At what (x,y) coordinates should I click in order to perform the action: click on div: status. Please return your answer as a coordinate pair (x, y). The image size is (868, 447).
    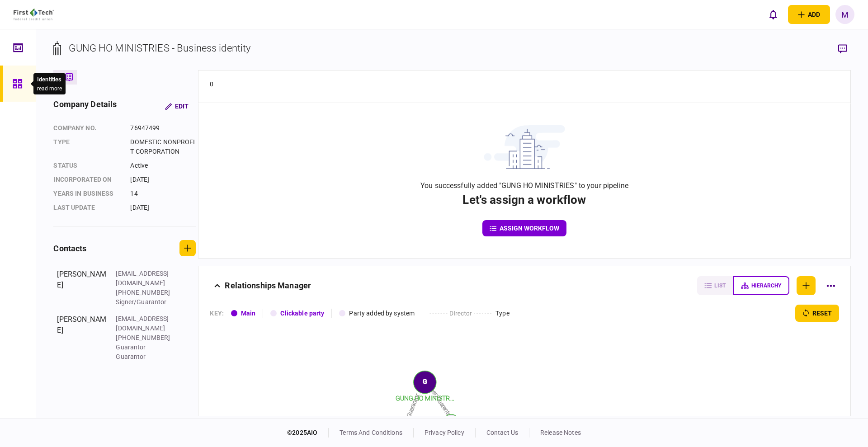
    Looking at the image, I should click on (87, 166).